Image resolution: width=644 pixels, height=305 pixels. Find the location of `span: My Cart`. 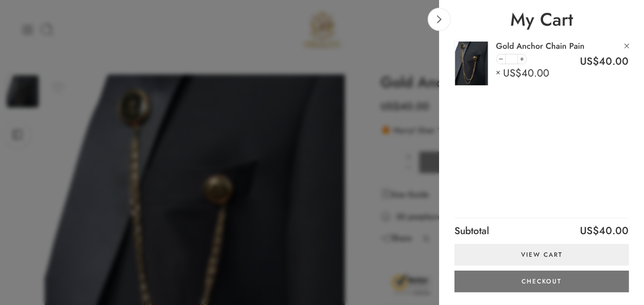

span: My Cart is located at coordinates (542, 19).